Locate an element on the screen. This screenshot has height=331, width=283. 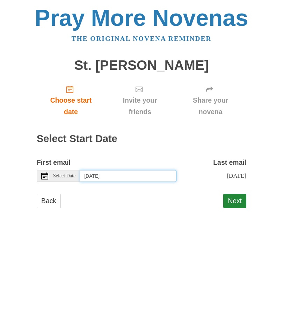
span: Share your novena is located at coordinates (210, 106).